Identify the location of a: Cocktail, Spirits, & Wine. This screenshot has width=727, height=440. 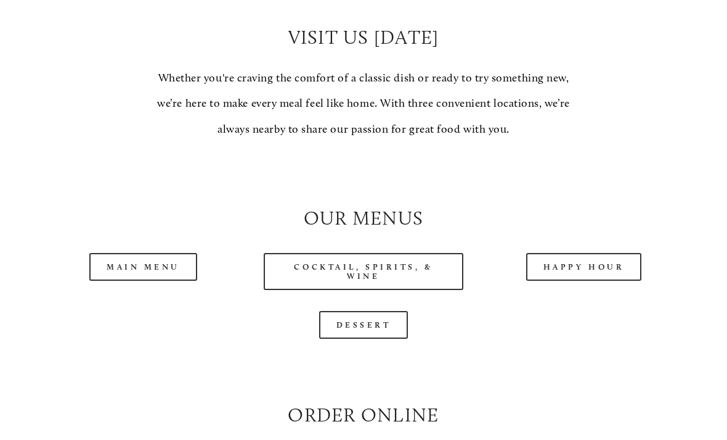
(363, 272).